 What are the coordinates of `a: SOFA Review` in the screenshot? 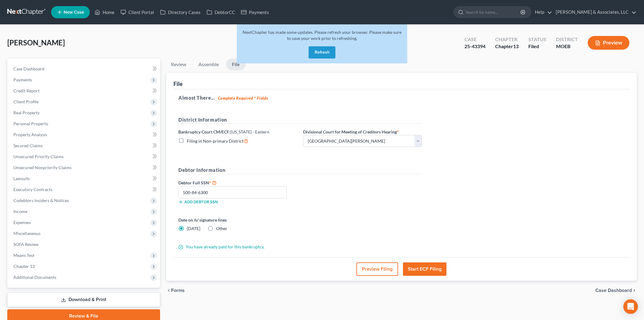 It's located at (84, 244).